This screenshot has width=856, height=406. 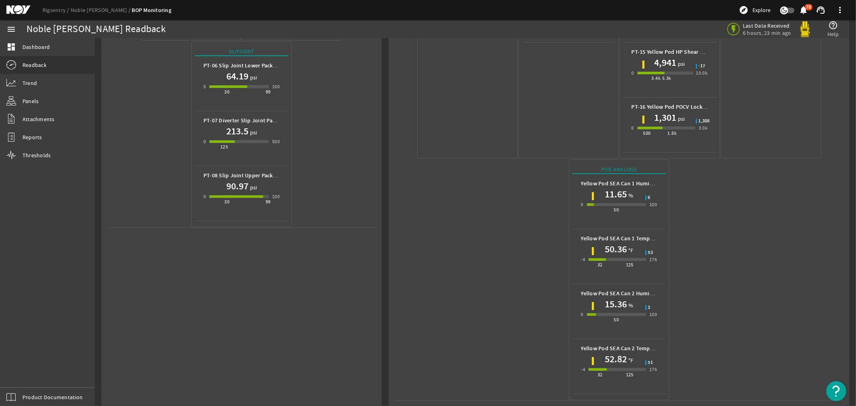 What do you see at coordinates (840, 10) in the screenshot?
I see `button: more_vert` at bounding box center [840, 10].